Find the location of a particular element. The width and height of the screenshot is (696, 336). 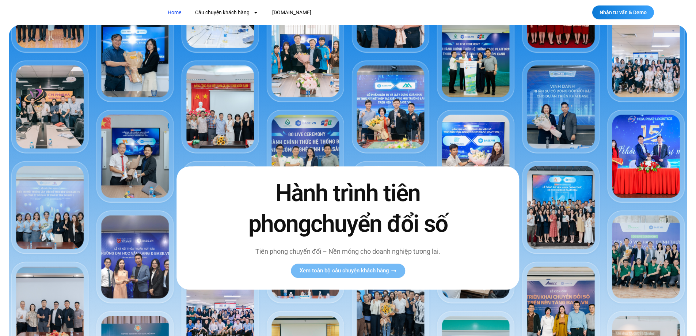

h2: Hành trình tiên phong is located at coordinates (348, 209).